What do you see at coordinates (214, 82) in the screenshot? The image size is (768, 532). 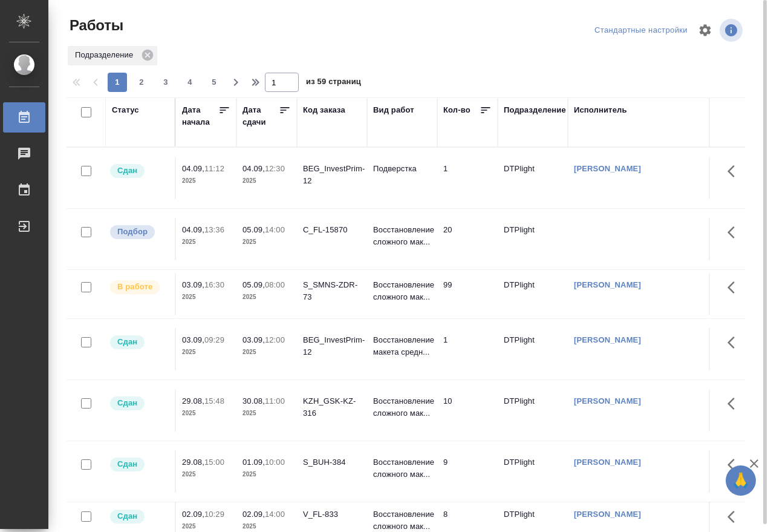 I see `span: 5` at bounding box center [214, 82].